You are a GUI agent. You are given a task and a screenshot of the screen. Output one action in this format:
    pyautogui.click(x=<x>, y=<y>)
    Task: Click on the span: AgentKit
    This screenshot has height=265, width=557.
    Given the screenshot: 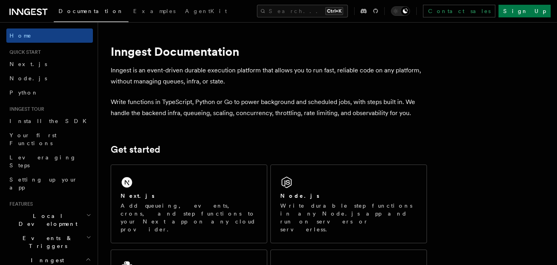 What is the action you would take?
    pyautogui.click(x=206, y=11)
    